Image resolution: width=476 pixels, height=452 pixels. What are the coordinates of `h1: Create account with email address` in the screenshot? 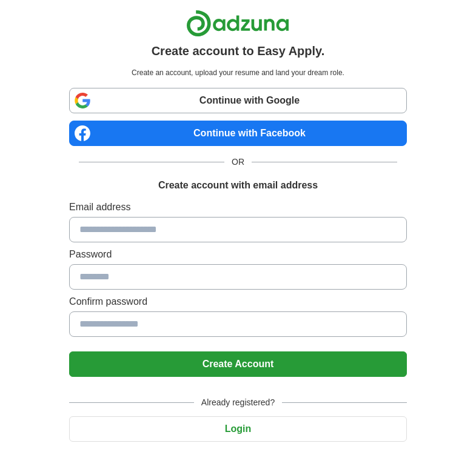 It's located at (238, 185).